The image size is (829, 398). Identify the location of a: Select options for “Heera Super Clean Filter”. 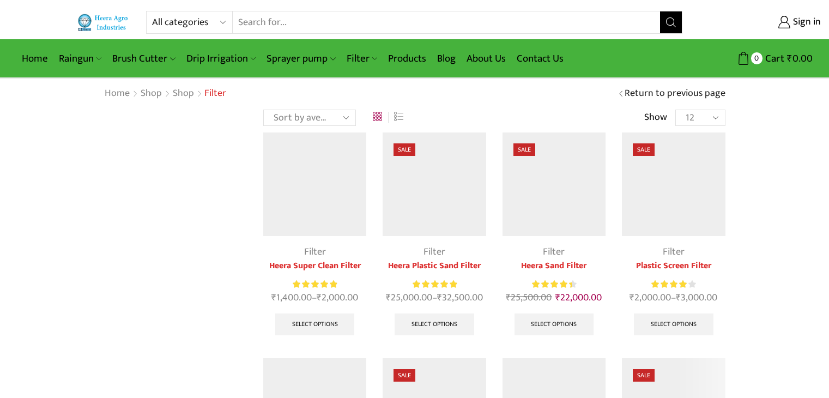
(315, 324).